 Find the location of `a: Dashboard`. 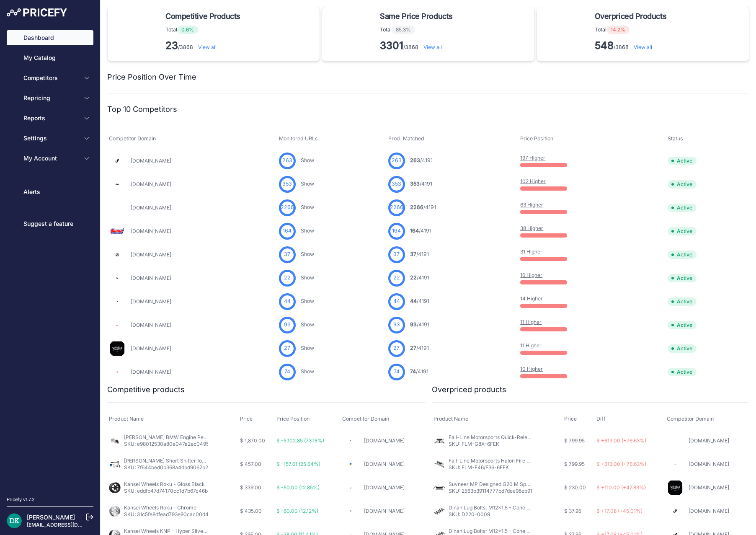

a: Dashboard is located at coordinates (50, 38).